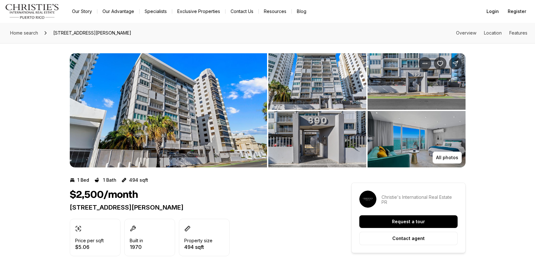 The width and height of the screenshot is (535, 260). What do you see at coordinates (466, 33) in the screenshot?
I see `a: Skip to: Overview` at bounding box center [466, 33].